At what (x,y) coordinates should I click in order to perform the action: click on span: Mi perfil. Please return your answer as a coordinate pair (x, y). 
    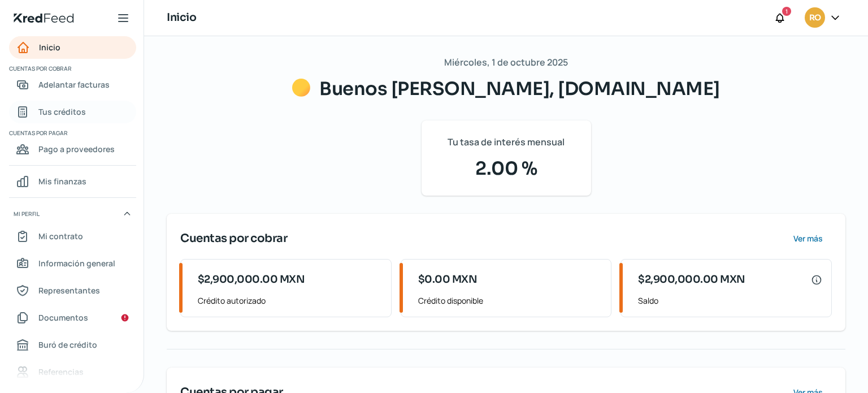
    Looking at the image, I should click on (26, 214).